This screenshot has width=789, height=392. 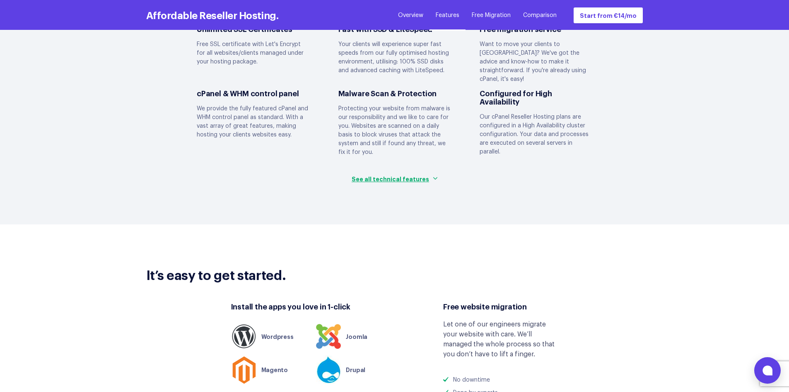 What do you see at coordinates (536, 29) in the screenshot?
I see `dt: Free migration service` at bounding box center [536, 29].